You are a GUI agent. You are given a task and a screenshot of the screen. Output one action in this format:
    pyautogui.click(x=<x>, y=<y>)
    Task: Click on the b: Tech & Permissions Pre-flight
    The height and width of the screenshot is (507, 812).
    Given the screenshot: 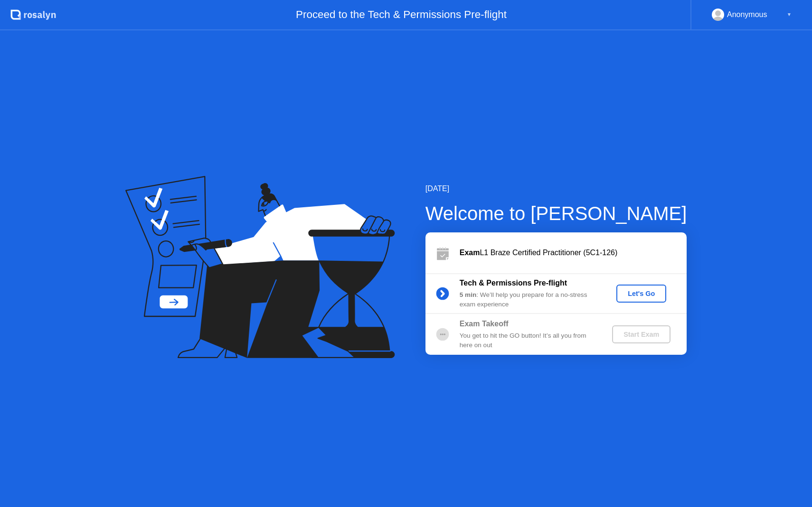 What is the action you would take?
    pyautogui.click(x=513, y=283)
    